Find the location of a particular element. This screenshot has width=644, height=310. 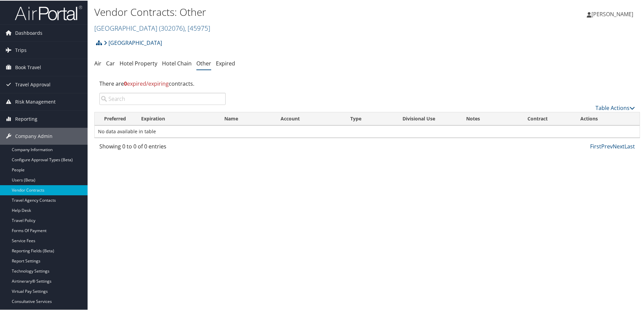

strong: 0 is located at coordinates (125, 83).